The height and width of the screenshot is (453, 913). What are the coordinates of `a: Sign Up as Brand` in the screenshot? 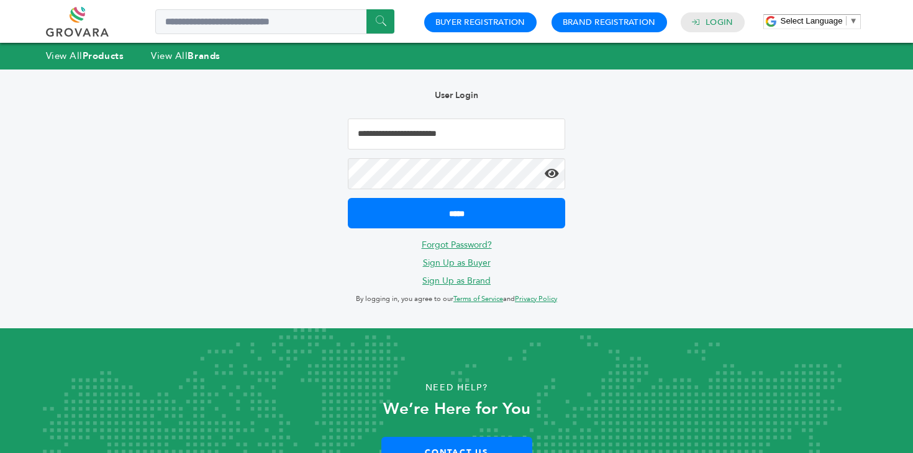 It's located at (457, 281).